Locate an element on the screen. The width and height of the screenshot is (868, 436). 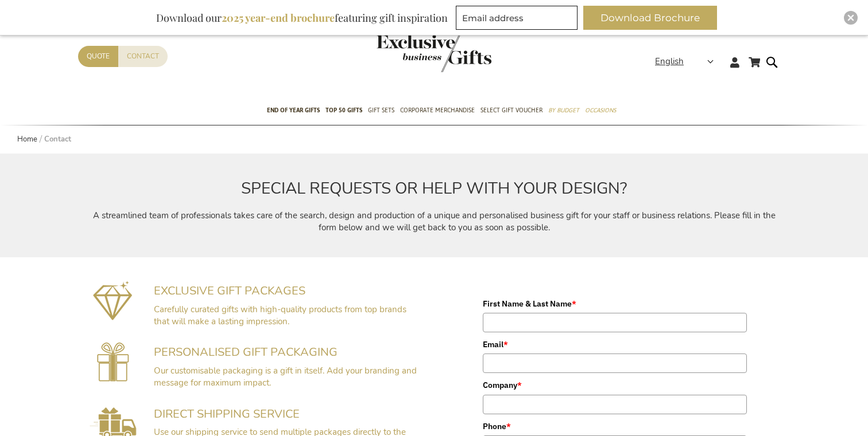
a: Contact is located at coordinates (143, 56).